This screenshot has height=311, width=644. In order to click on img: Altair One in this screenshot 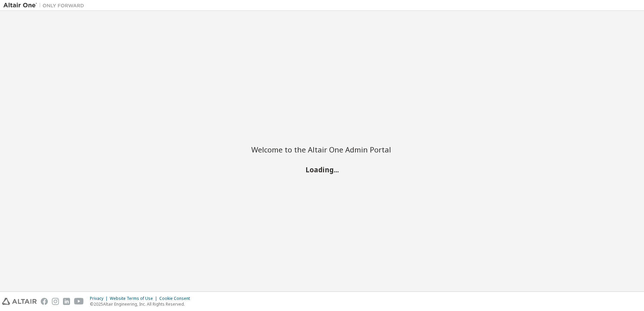, I will do `click(45, 5)`.